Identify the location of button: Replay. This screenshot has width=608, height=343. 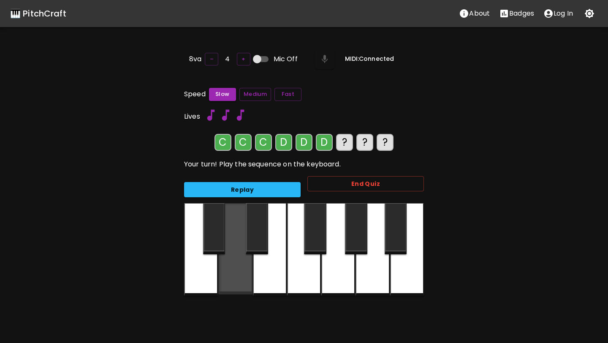
(242, 190).